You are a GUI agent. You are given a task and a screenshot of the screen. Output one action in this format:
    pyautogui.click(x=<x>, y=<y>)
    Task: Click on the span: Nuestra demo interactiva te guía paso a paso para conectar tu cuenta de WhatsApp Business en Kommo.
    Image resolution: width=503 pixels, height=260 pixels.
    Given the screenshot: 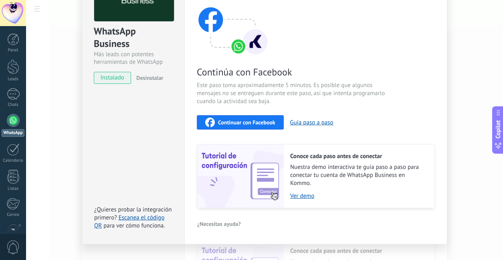 What is the action you would take?
    pyautogui.click(x=358, y=175)
    